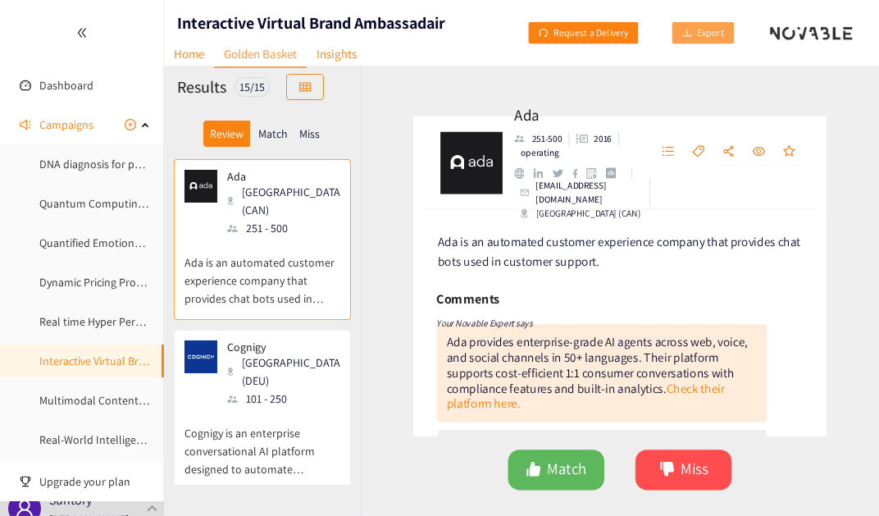  What do you see at coordinates (311, 23) in the screenshot?
I see `h1: Interactive Virtual Brand Ambassadair` at bounding box center [311, 23].